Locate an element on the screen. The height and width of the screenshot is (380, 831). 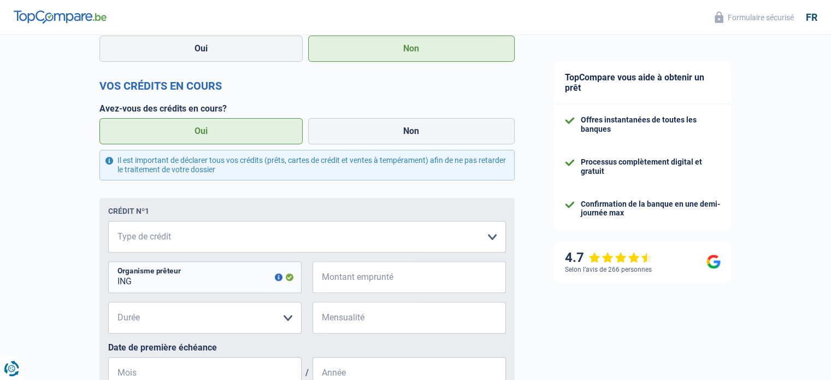
div: TopCompare vous aide à obtenir un prêt is located at coordinates (642, 82).